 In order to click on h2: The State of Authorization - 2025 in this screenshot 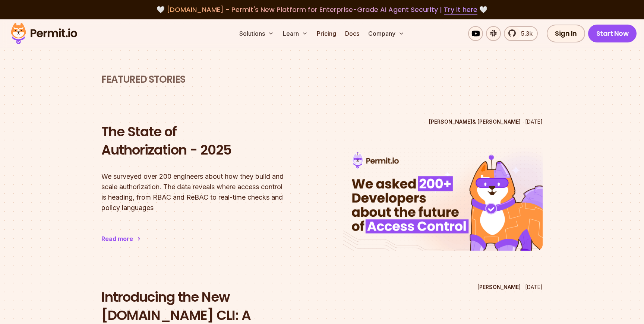, I will do `click(201, 141)`.